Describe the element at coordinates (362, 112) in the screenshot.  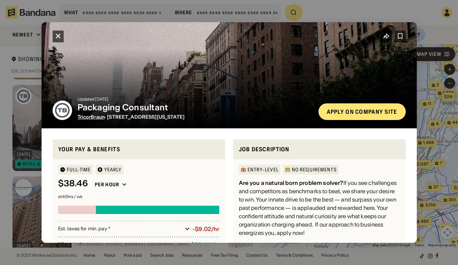
I see `div: Apply on company site` at that location.